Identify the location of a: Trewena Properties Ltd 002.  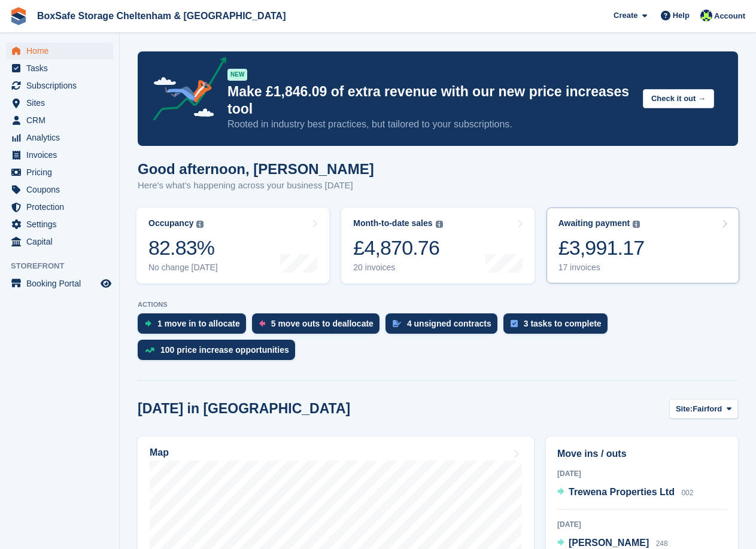
(625, 493).